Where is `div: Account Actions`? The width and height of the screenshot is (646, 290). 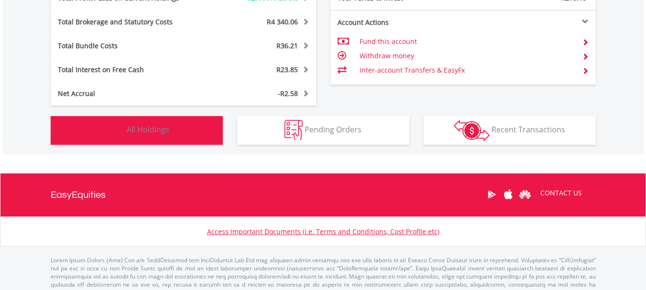 div: Account Actions is located at coordinates (397, 22).